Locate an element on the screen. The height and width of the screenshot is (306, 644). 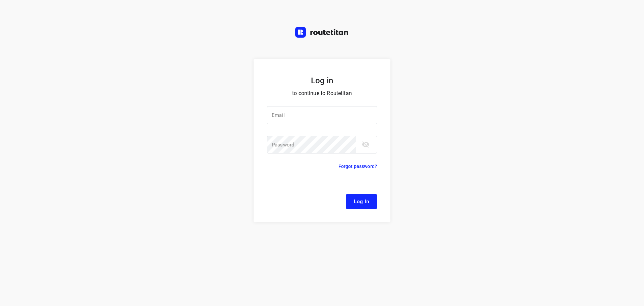
p: to continue to Routetitan is located at coordinates (322, 93).